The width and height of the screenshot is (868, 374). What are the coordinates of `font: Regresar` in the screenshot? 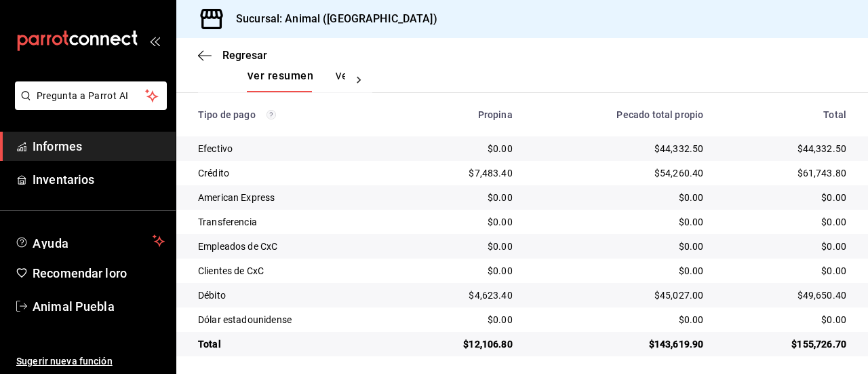 It's located at (244, 55).